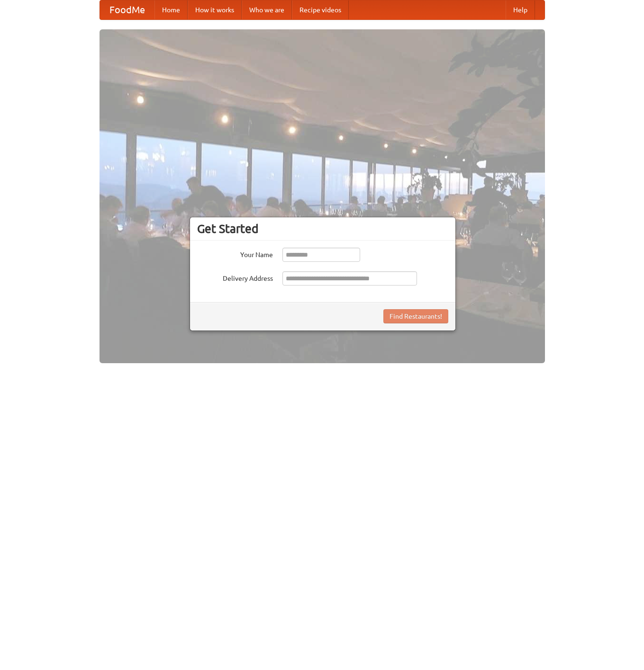 The width and height of the screenshot is (644, 670). What do you see at coordinates (127, 10) in the screenshot?
I see `a: FoodMe` at bounding box center [127, 10].